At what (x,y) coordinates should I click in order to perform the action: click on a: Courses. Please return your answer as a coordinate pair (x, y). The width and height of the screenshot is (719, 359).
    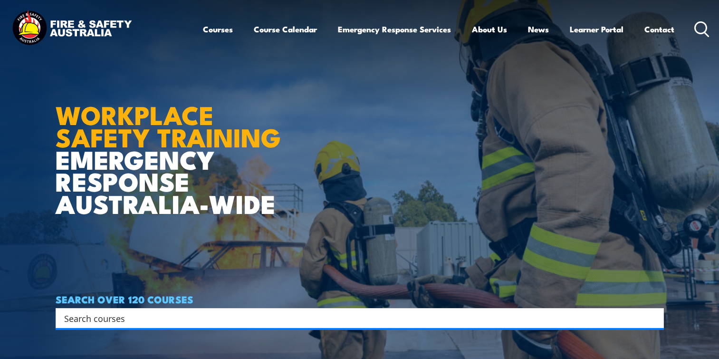
    Looking at the image, I should click on (218, 29).